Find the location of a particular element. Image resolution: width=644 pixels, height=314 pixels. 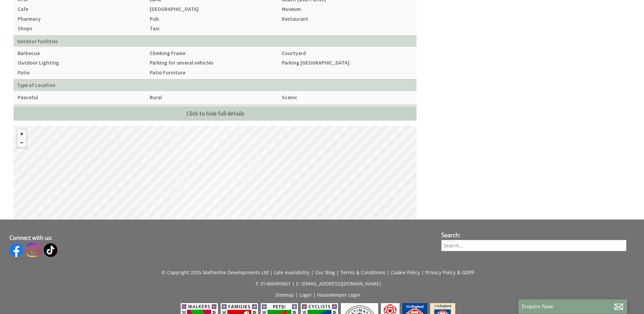

li: Climbing Frame is located at coordinates (215, 53).